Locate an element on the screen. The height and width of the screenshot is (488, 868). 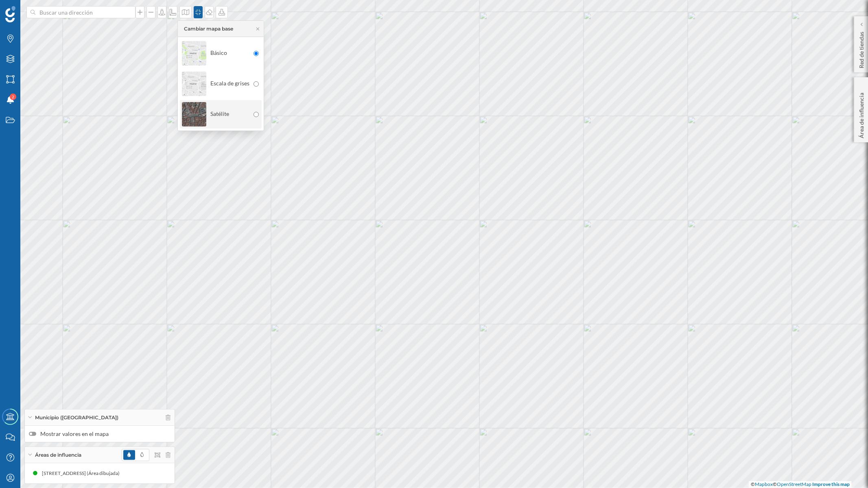
div: Escala de grises is located at coordinates (216, 84).